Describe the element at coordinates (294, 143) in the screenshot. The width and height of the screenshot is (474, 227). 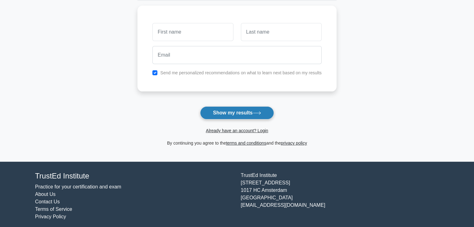
I see `a: privacy policy` at that location.